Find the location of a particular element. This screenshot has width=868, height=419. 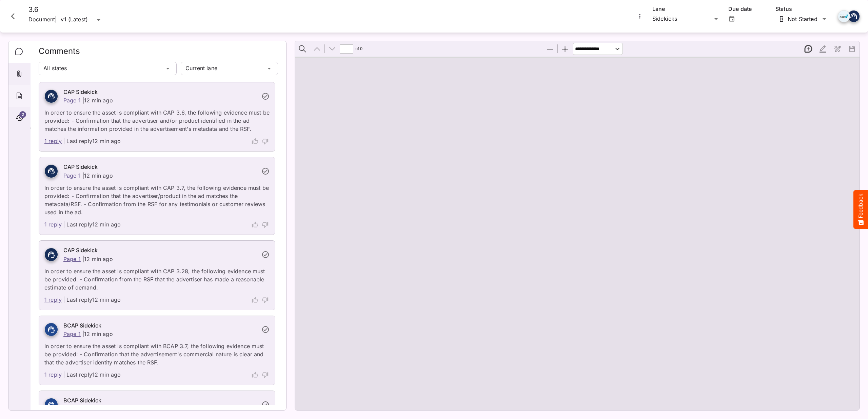

p: In order to ensure the asset is compliant with CAP 3.28, the following evidence must be provided:... is located at coordinates (157, 277).